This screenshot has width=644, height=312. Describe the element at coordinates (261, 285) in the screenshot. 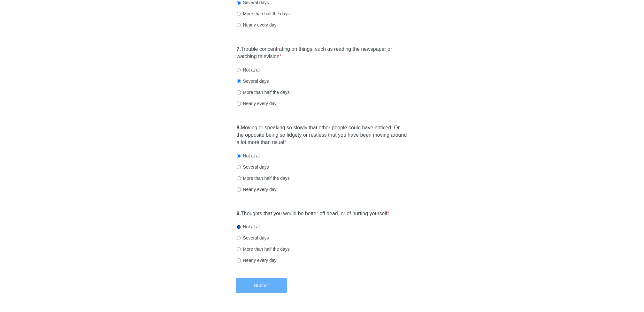

I see `button: Submit` at that location.